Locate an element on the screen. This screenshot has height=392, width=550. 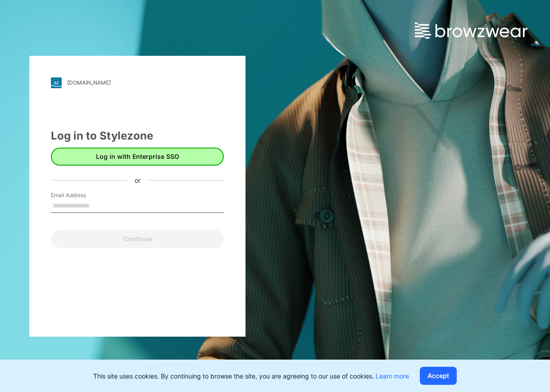
p: This site uses cookies. By continuing to browse the site, you are agreeing to our use of cookies. is located at coordinates (251, 376).